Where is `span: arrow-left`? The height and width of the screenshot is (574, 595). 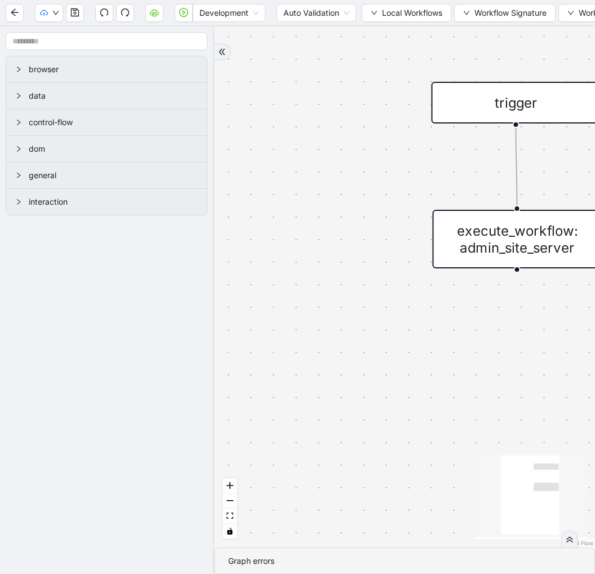 span: arrow-left is located at coordinates (15, 12).